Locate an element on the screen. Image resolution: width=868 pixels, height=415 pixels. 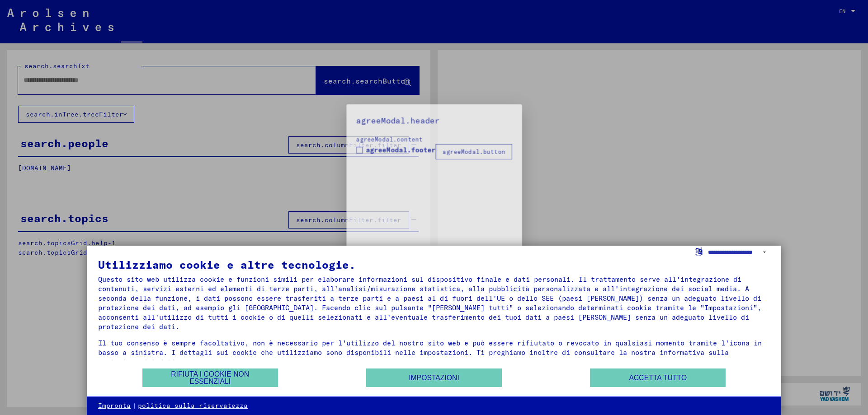
span: agreeModal.footer is located at coordinates (397, 144).